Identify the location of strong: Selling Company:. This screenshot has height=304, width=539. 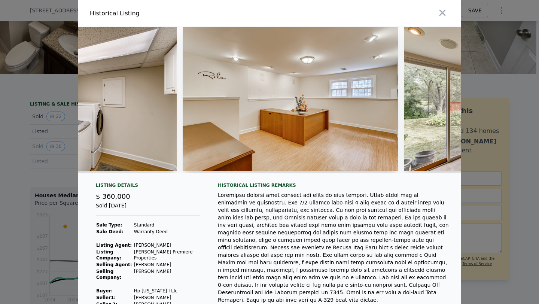
(109, 274).